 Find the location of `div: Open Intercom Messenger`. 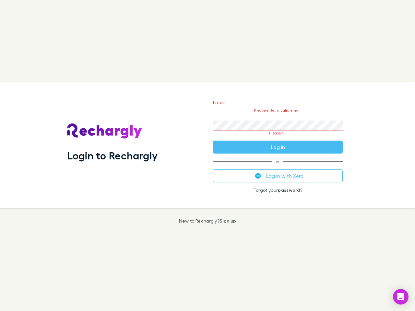

div: Open Intercom Messenger is located at coordinates (401, 297).